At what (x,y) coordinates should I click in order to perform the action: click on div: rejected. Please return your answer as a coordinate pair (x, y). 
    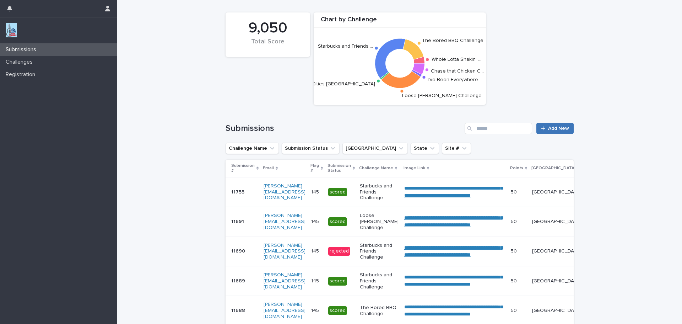
    Looking at the image, I should click on (339, 251).